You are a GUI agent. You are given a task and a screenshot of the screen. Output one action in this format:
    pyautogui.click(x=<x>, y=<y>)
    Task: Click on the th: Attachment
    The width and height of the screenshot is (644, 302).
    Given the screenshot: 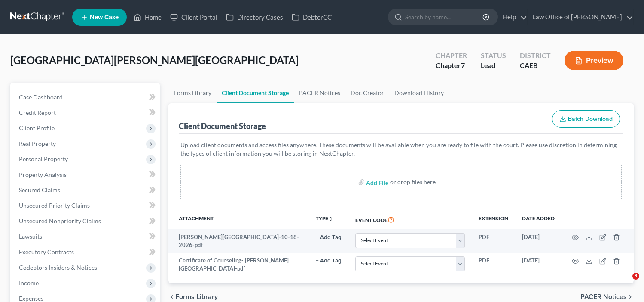 What is the action you would take?
    pyautogui.click(x=239, y=219)
    